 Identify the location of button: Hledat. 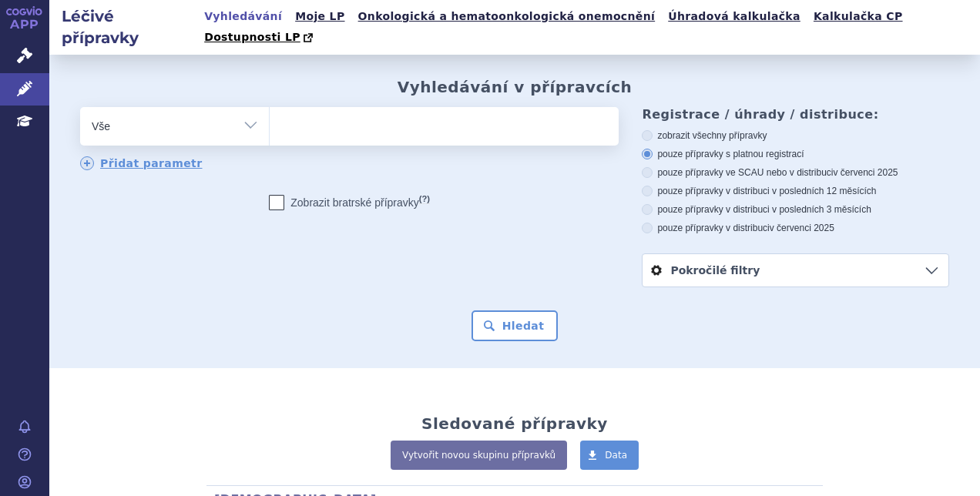
(515, 326).